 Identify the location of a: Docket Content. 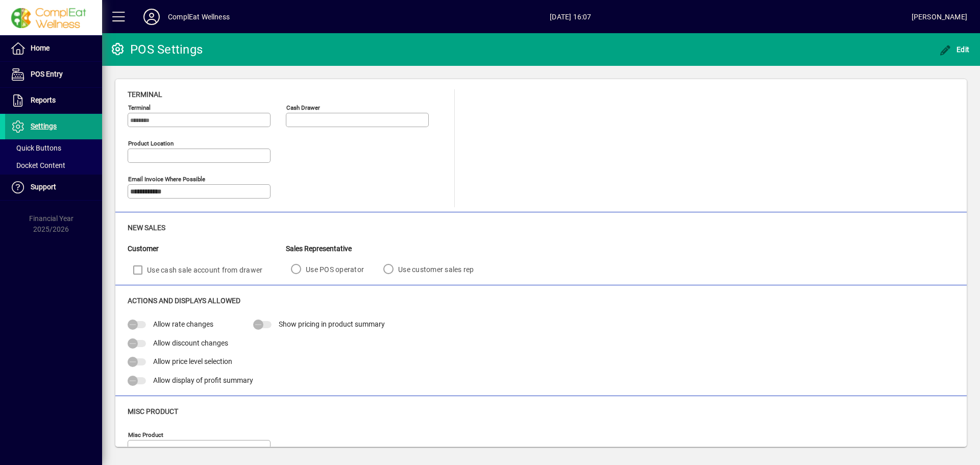
(54, 165).